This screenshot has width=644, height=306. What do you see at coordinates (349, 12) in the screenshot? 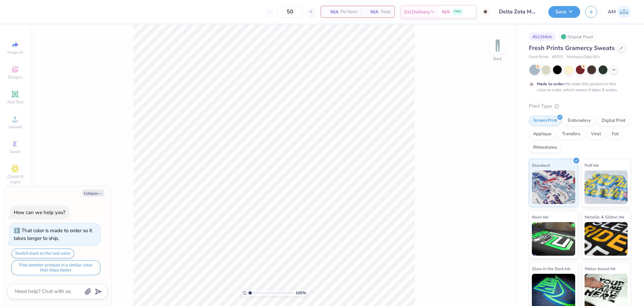
I see `span: Per Item` at bounding box center [349, 12].